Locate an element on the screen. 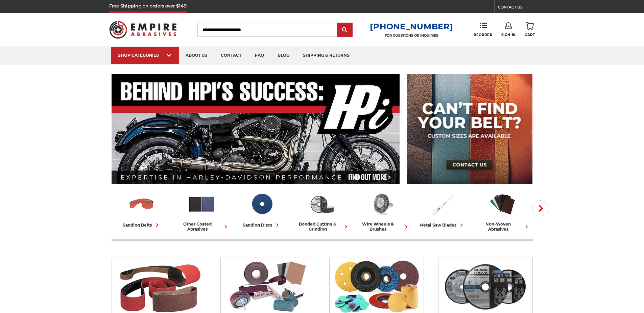 Image resolution: width=644 pixels, height=313 pixels. a: shipping & returns is located at coordinates (326, 56).